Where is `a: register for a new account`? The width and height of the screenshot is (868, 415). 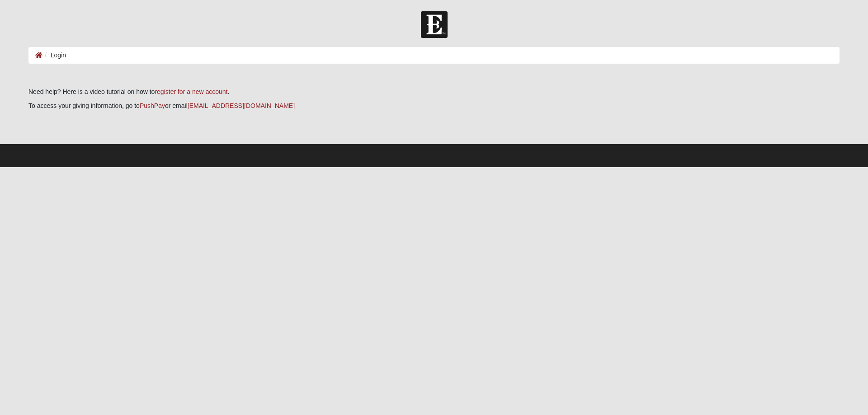
a: register for a new account is located at coordinates (191, 92).